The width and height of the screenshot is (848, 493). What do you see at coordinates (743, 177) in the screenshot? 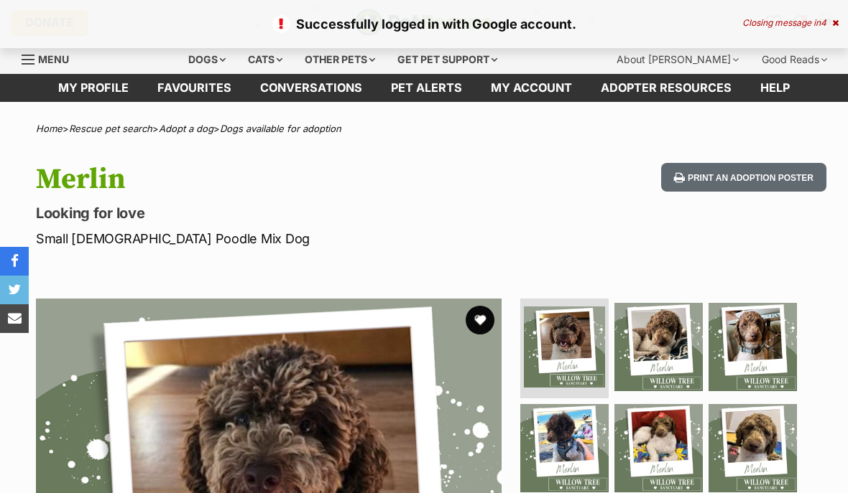
I see `button: Print an adoption poster` at bounding box center [743, 177].